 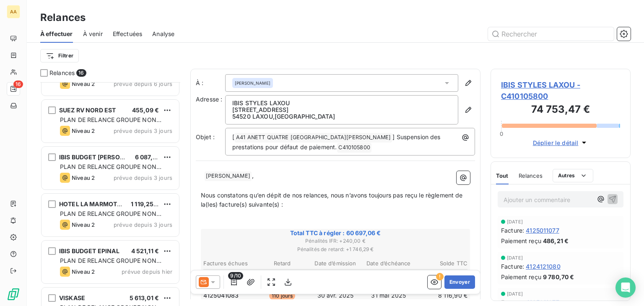 What do you see at coordinates (442, 296) in the screenshot?
I see `td: 8 116,90 €` at bounding box center [442, 296].